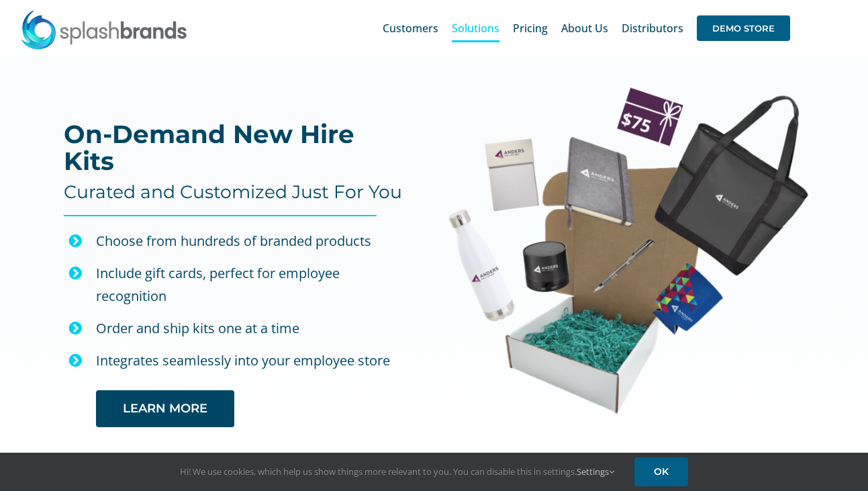 The image size is (868, 491). What do you see at coordinates (662, 471) in the screenshot?
I see `a: OK` at bounding box center [662, 471].